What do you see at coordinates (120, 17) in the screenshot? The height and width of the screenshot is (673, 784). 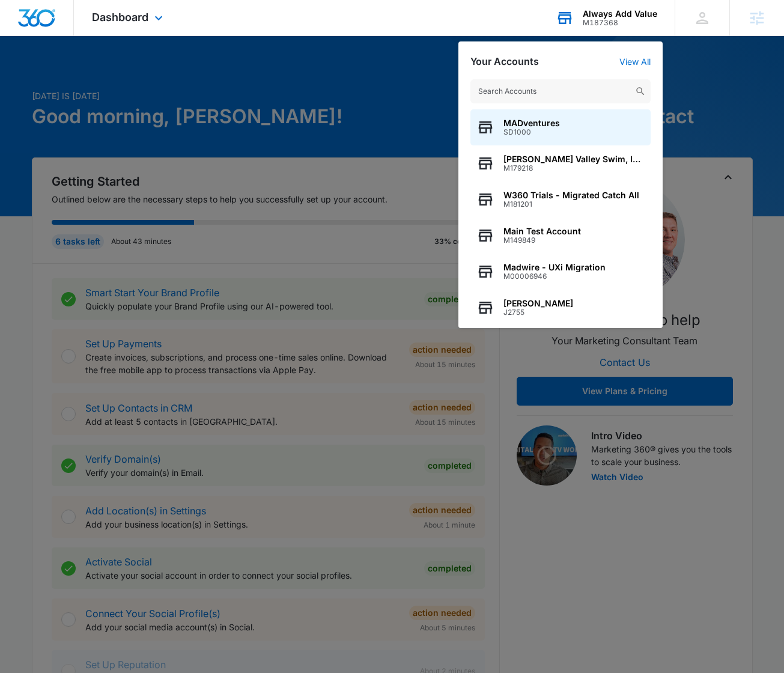 I see `span: Dashboard` at bounding box center [120, 17].